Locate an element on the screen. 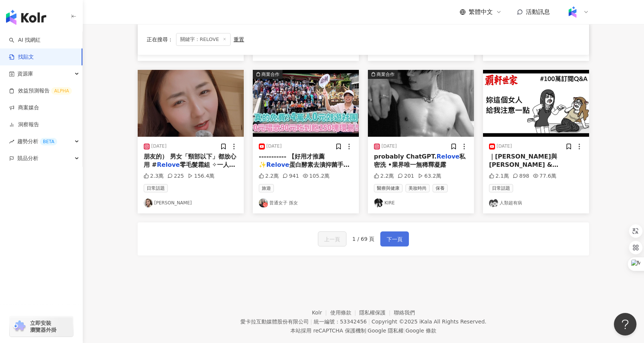 The height and width of the screenshot is (343, 644). img: Kolr%20app%20icon%20%281%29.png is located at coordinates (572, 12).